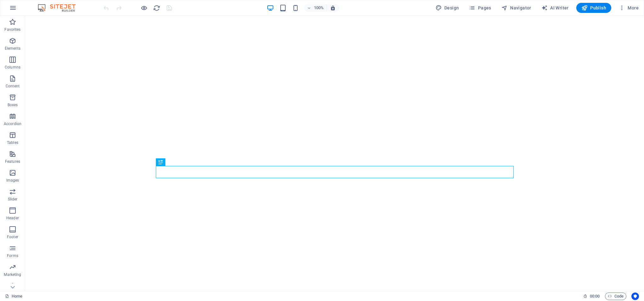 The height and width of the screenshot is (301, 644). I want to click on p: Header, so click(12, 218).